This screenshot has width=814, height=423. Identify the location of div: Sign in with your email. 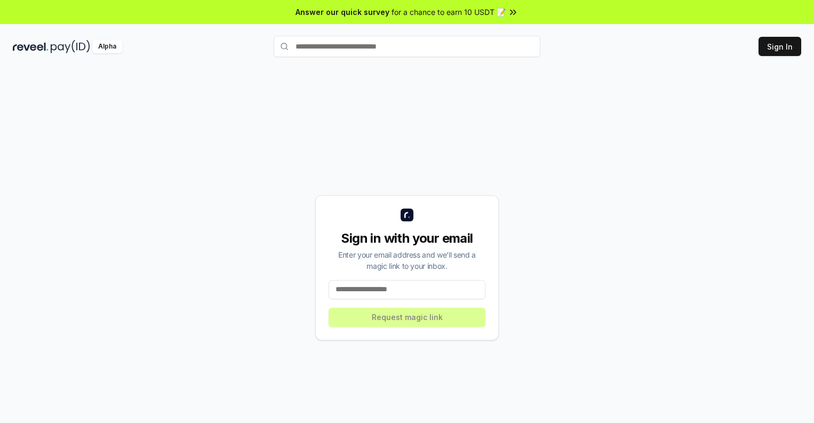
(407, 238).